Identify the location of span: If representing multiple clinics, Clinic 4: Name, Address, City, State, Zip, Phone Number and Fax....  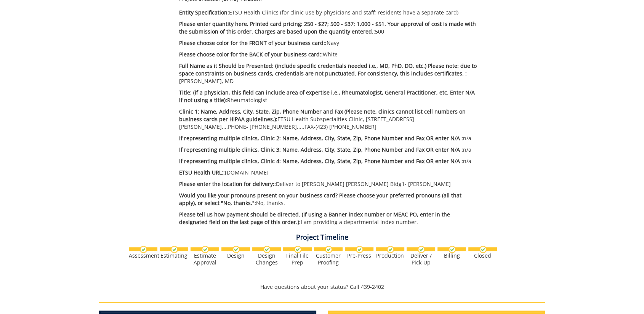
(321, 161).